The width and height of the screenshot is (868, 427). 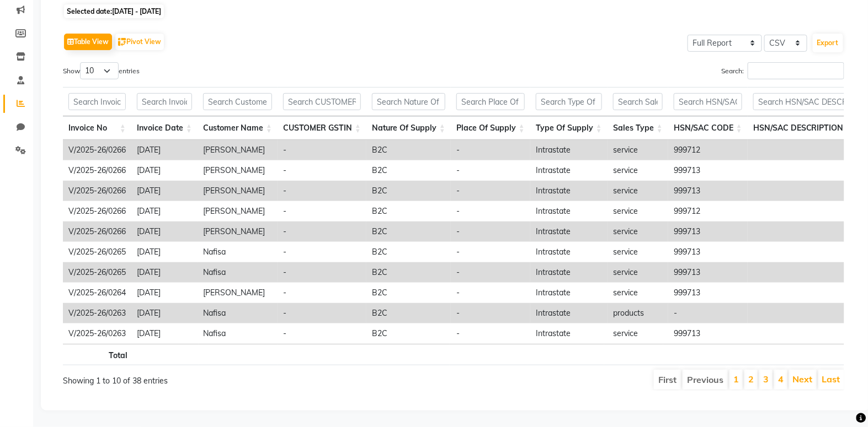 I want to click on td: V/2025-26/0264, so click(x=97, y=293).